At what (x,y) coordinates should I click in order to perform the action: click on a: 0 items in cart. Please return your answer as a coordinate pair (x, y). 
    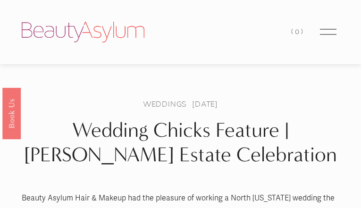
    Looking at the image, I should click on (298, 32).